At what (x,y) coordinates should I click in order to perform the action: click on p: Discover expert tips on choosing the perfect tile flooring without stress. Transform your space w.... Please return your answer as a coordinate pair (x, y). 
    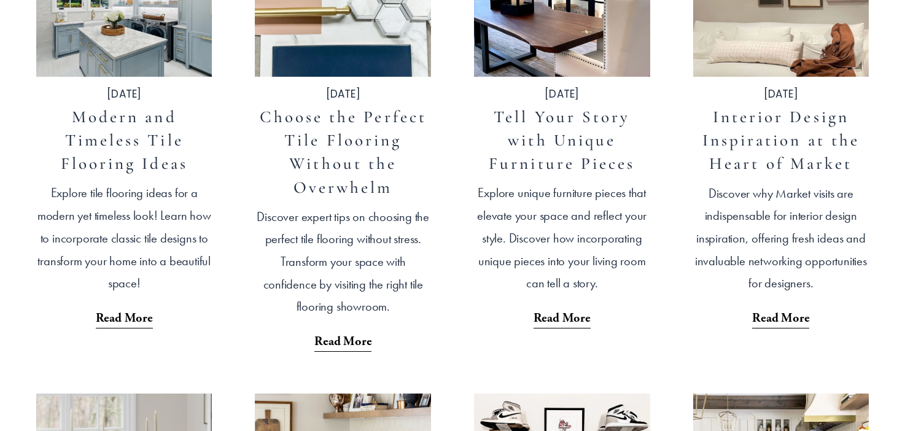
    Looking at the image, I should click on (343, 262).